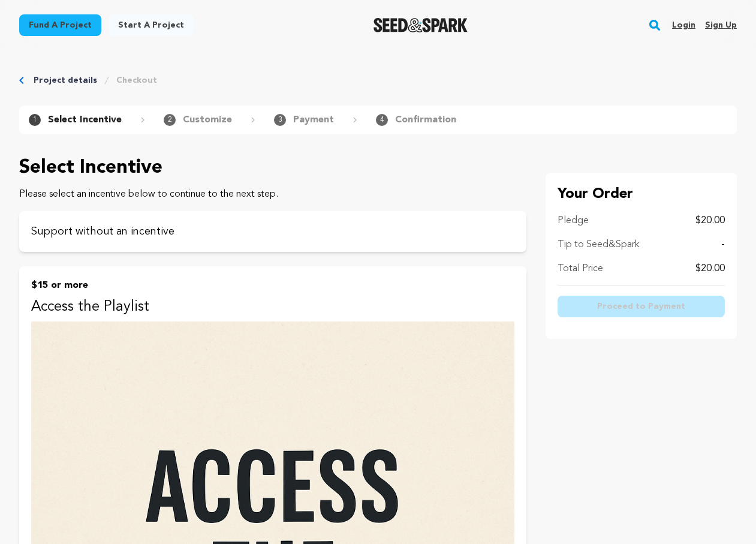 The width and height of the screenshot is (756, 544). Describe the element at coordinates (314, 120) in the screenshot. I see `p: Payment` at that location.